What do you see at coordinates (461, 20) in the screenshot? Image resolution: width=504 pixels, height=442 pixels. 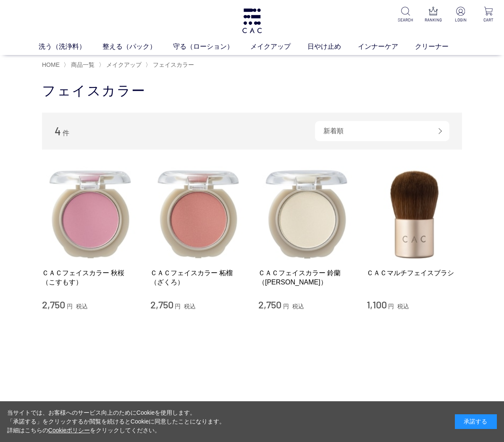 I see `p: LOGIN` at bounding box center [461, 20].